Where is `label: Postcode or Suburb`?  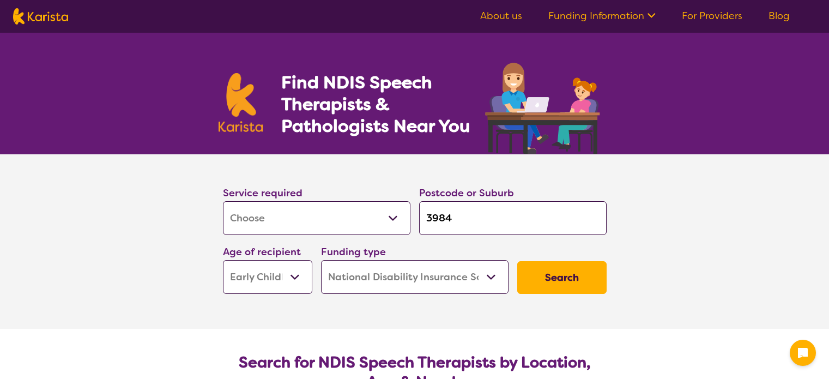 label: Postcode or Suburb is located at coordinates (467, 193).